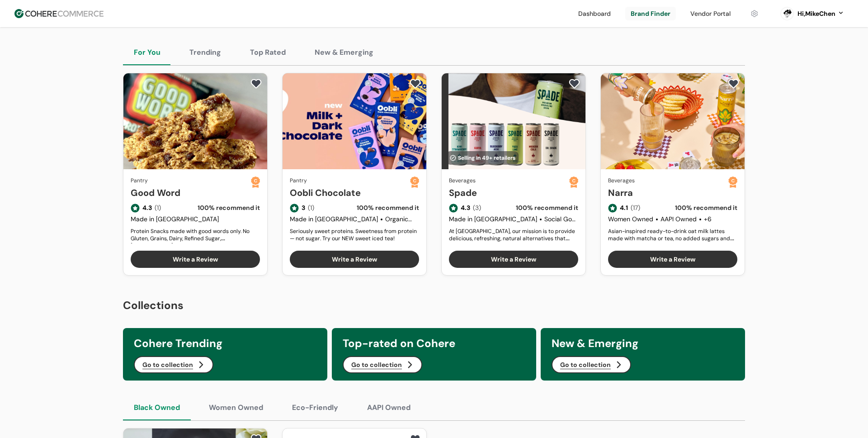  I want to click on svg: 0 percent, so click(787, 13).